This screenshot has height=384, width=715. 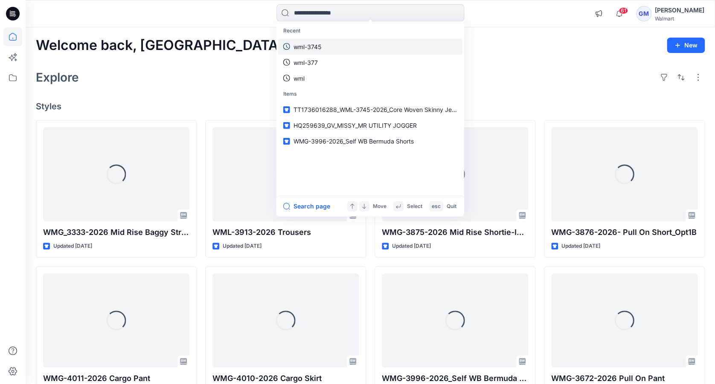 What do you see at coordinates (285, 232) in the screenshot?
I see `p: WML-3913-2026 Trousers` at bounding box center [285, 232].